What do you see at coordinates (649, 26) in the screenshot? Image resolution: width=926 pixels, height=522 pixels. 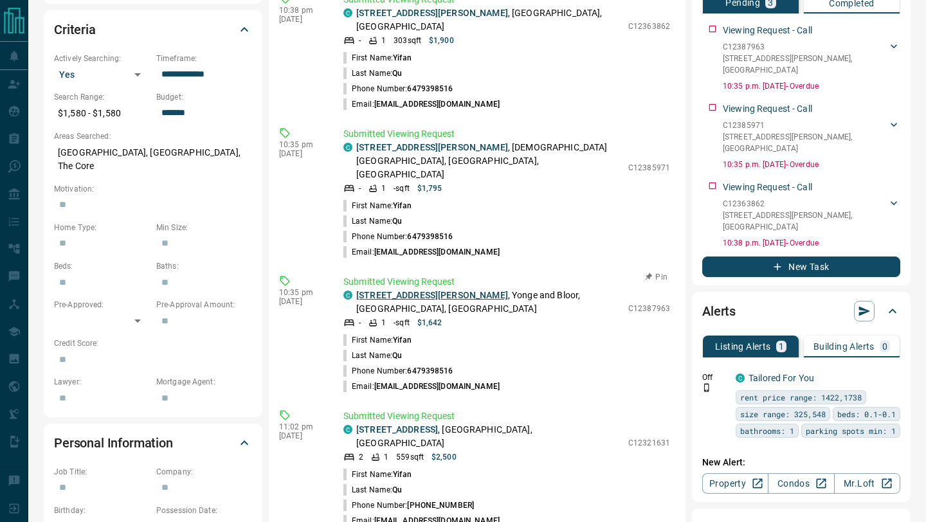 I see `p: C12363862` at bounding box center [649, 26].